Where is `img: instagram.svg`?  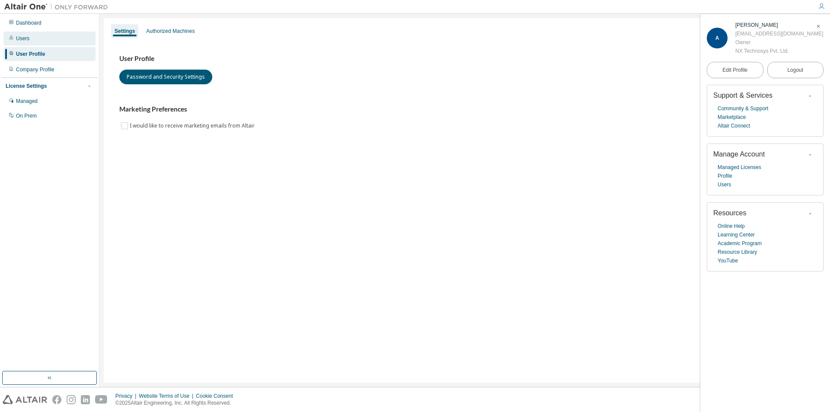 img: instagram.svg is located at coordinates (71, 399).